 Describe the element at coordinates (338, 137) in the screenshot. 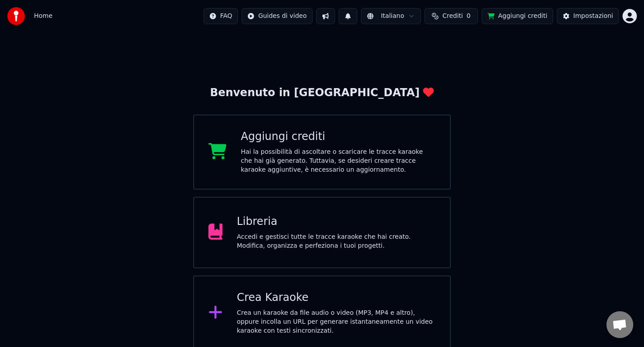

I see `div: Aggiungi crediti` at that location.